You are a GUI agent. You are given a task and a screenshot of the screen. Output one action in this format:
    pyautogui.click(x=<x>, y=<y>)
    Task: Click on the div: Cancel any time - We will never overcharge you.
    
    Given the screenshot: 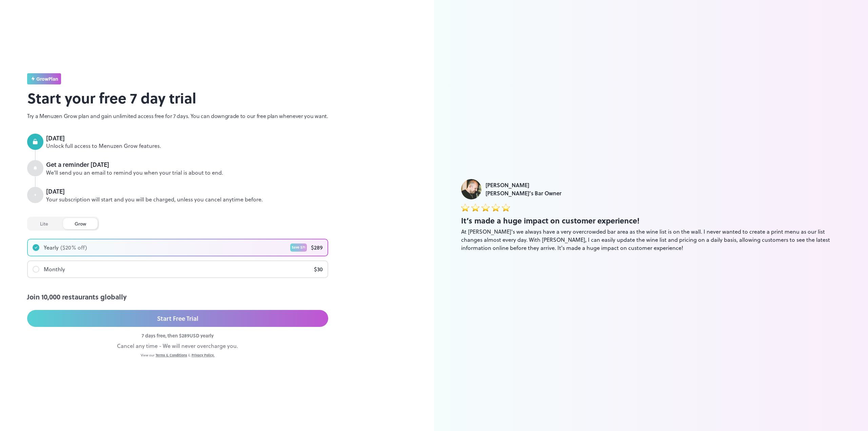 What is the action you would take?
    pyautogui.click(x=178, y=346)
    